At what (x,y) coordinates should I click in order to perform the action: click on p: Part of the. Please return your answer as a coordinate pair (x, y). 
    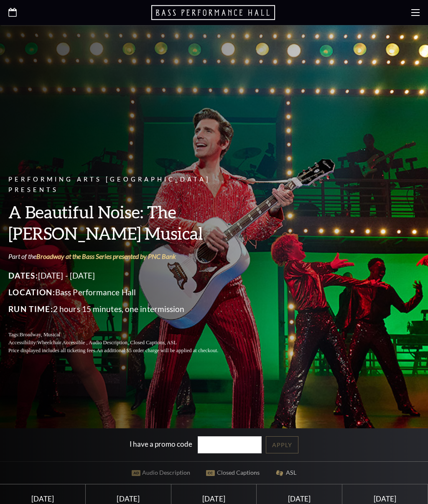
    Looking at the image, I should click on (123, 256).